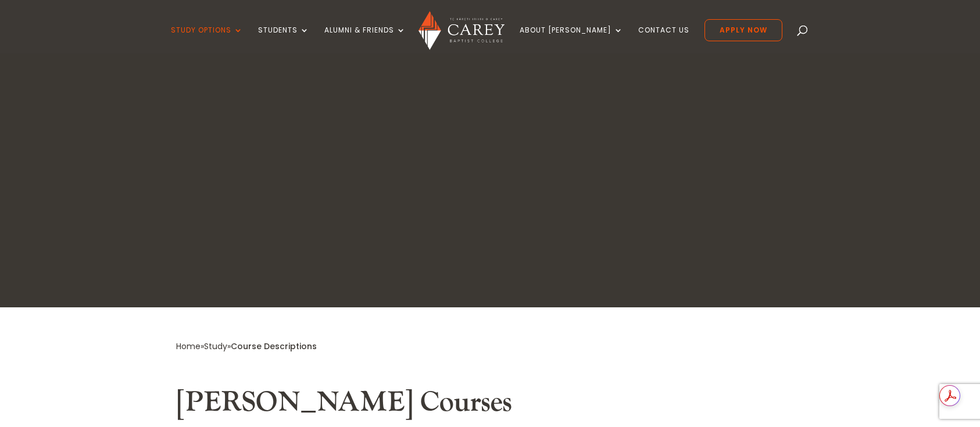  I want to click on a: Contact Us, so click(664, 40).